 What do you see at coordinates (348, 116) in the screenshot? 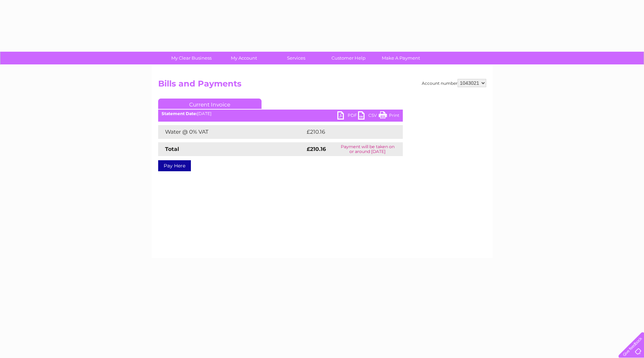
I see `a: PDF` at bounding box center [348, 116].